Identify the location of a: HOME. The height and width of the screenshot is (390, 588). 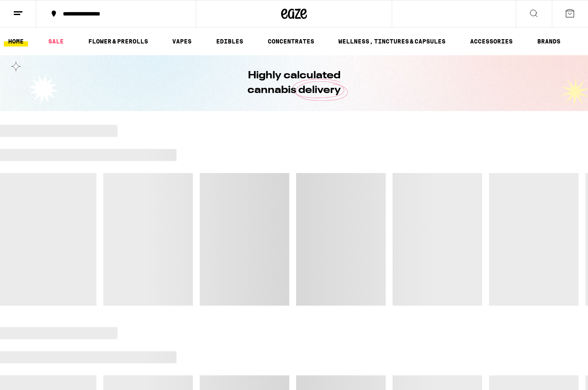
(16, 41).